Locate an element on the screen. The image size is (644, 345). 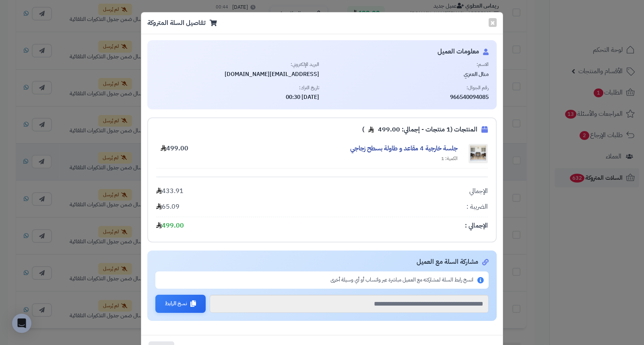
span: الكمية: is located at coordinates (451, 159).